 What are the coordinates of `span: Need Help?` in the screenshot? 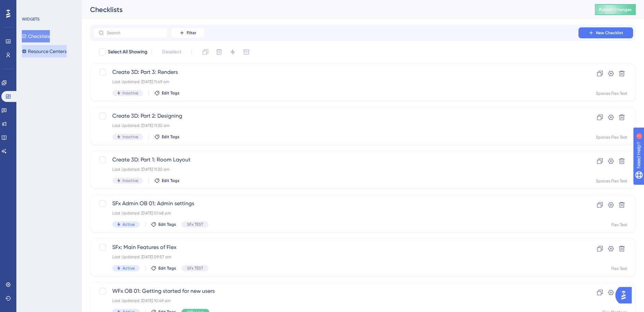 It's located at (29, 6).